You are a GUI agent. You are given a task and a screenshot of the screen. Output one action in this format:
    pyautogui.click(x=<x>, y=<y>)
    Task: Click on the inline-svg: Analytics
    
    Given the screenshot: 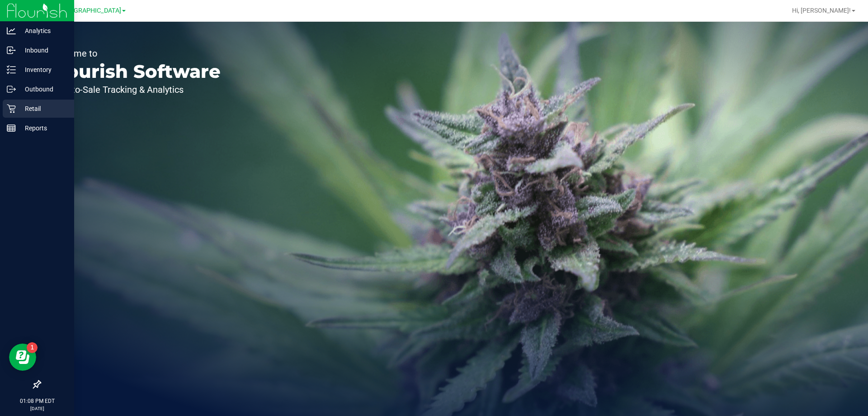 What is the action you would take?
    pyautogui.click(x=12, y=30)
    